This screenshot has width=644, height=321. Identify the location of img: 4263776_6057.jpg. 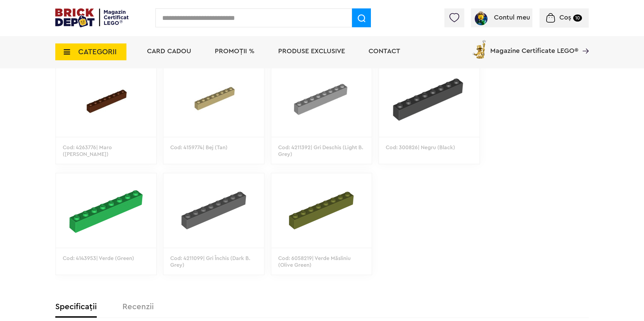
(106, 100).